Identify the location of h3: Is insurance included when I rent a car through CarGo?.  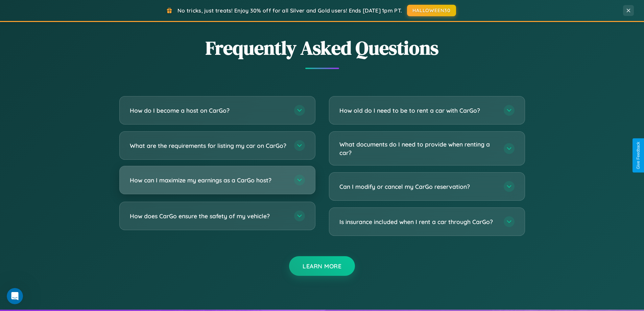
(418, 221).